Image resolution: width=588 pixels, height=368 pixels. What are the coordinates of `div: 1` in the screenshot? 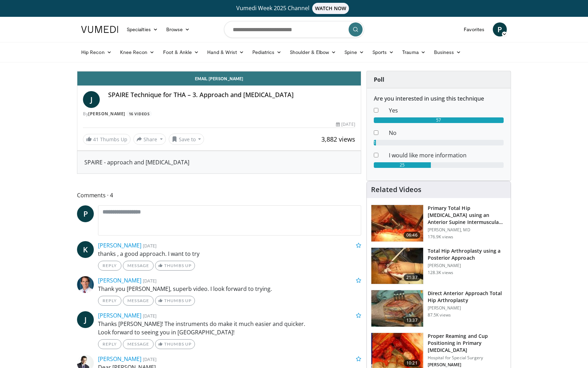 It's located at (375, 143).